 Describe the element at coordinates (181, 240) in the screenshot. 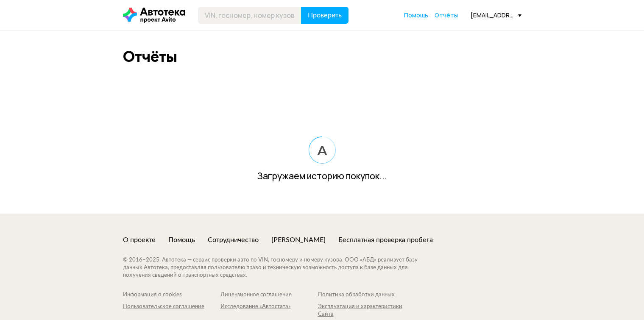

I see `div: Помощь` at that location.